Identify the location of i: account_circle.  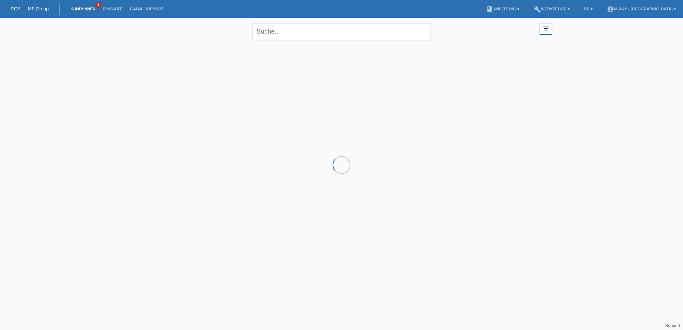
(610, 9).